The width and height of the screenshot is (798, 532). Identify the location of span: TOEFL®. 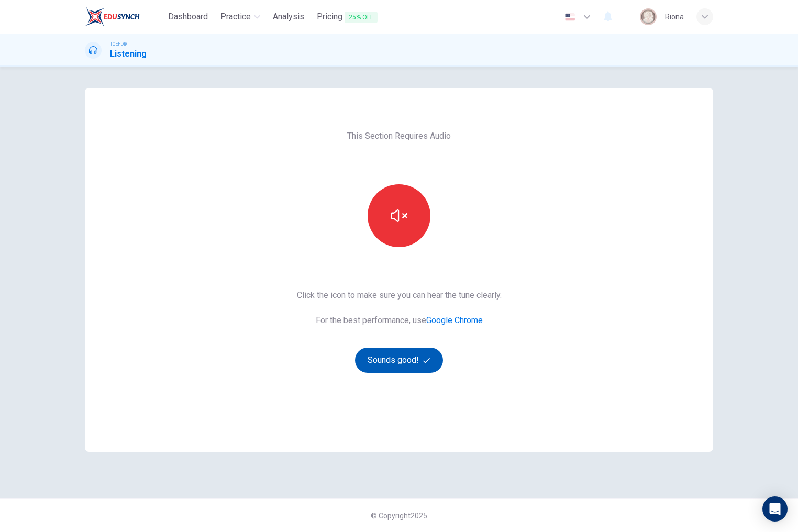
(119, 44).